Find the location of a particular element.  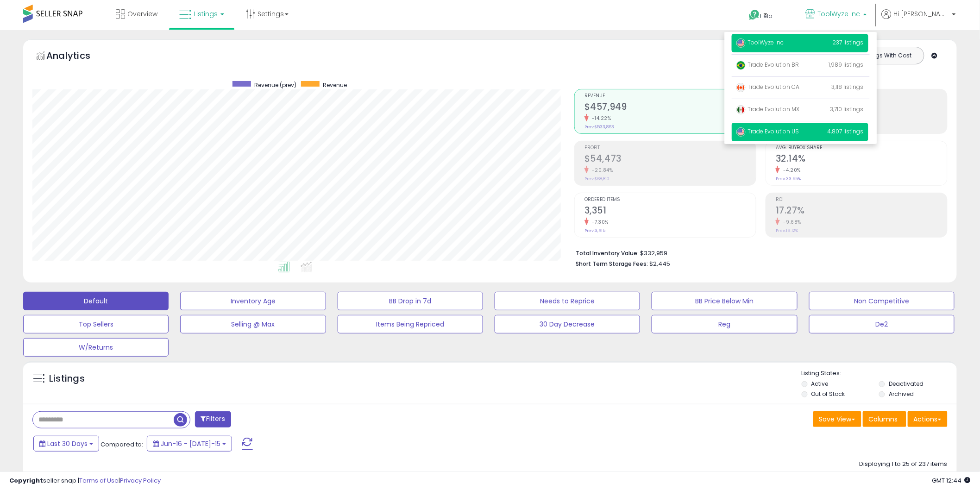

button: BB Drop in 7d is located at coordinates (410, 301).